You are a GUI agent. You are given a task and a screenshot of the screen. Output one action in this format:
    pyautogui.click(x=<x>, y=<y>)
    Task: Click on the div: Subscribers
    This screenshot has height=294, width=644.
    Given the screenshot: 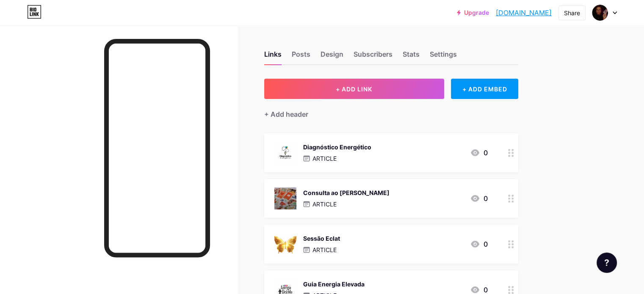 What is the action you would take?
    pyautogui.click(x=373, y=57)
    